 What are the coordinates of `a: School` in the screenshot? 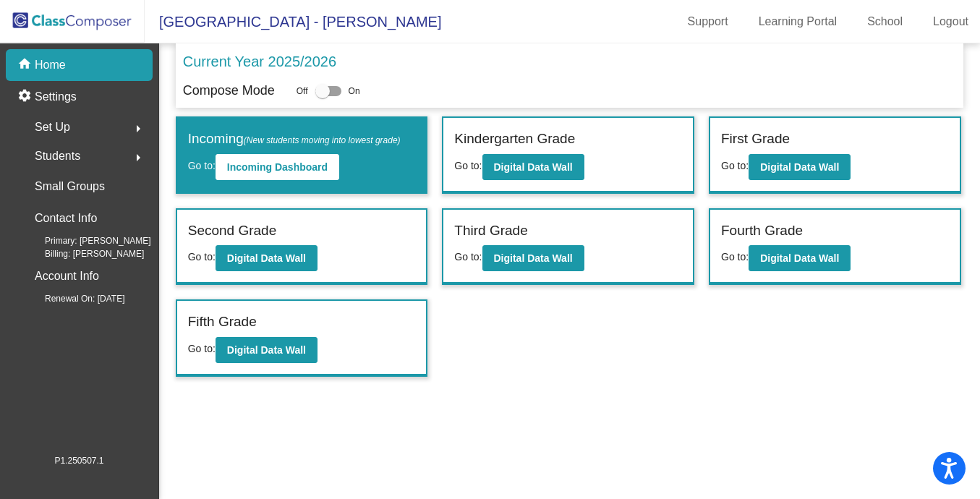 It's located at (885, 22).